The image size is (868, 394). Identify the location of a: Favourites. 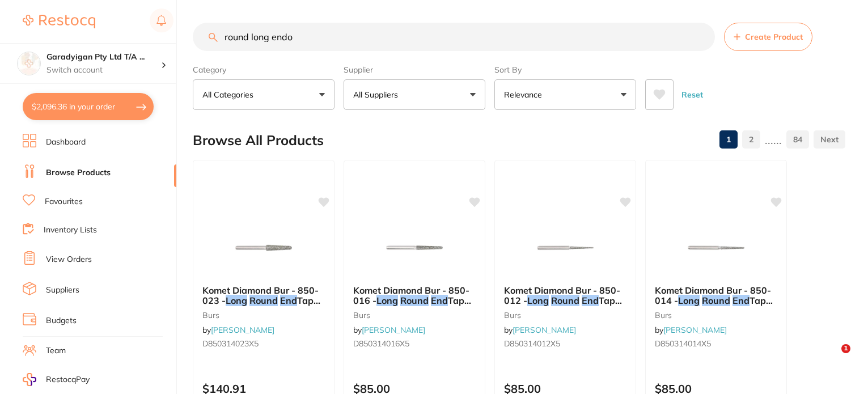
(64, 202).